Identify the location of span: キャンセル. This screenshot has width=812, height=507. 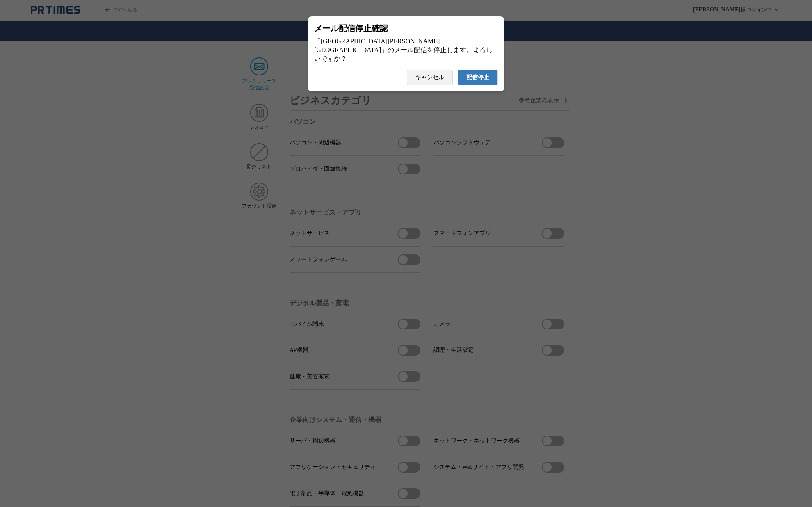
(430, 77).